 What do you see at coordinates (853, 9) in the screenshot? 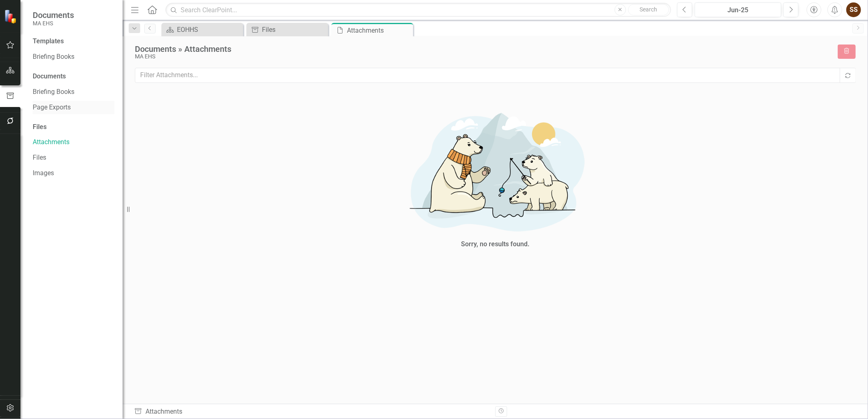
I see `div: SS` at bounding box center [853, 9].